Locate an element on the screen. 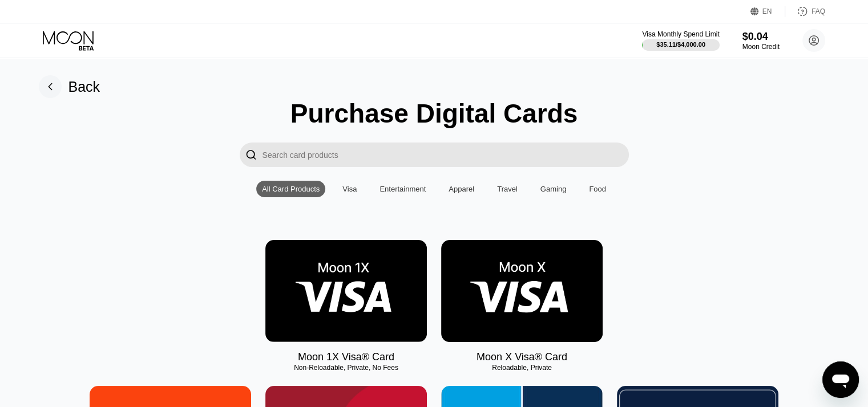  div: Food is located at coordinates (598, 189).